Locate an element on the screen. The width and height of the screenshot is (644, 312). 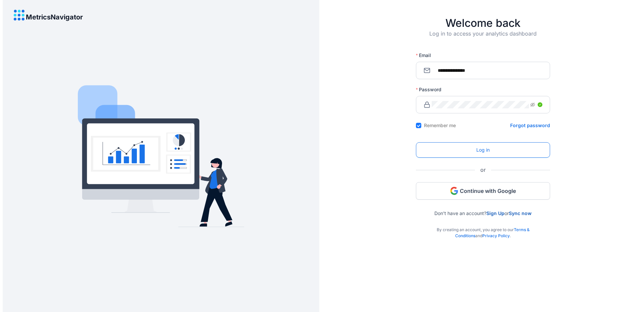
div: By creating an account, you agree to our and . is located at coordinates (483, 228).